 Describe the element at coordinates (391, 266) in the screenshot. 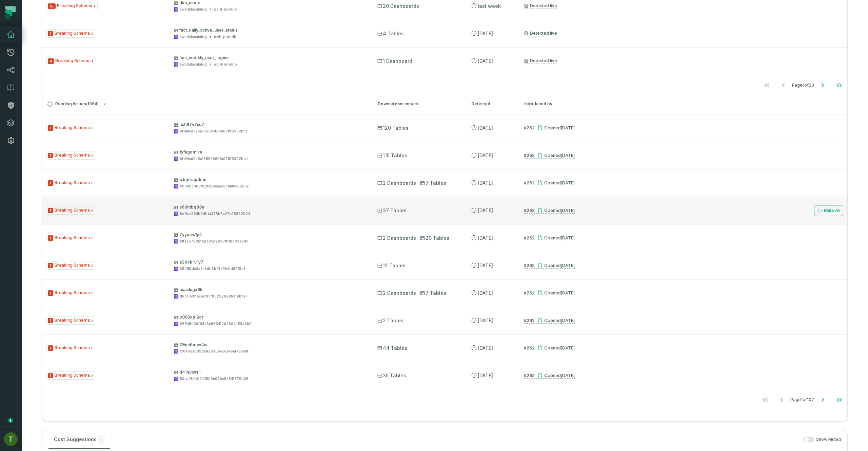

I see `span: 12 Tables` at that location.